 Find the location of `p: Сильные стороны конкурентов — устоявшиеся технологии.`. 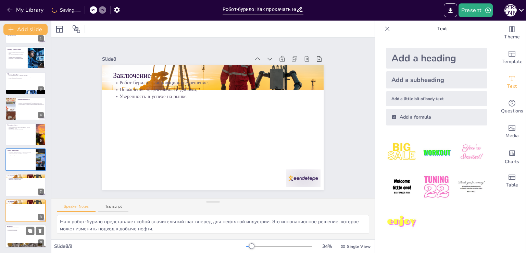

p: Сильные стороны конкурентов — устоявшиеся технологии. is located at coordinates (30, 103).